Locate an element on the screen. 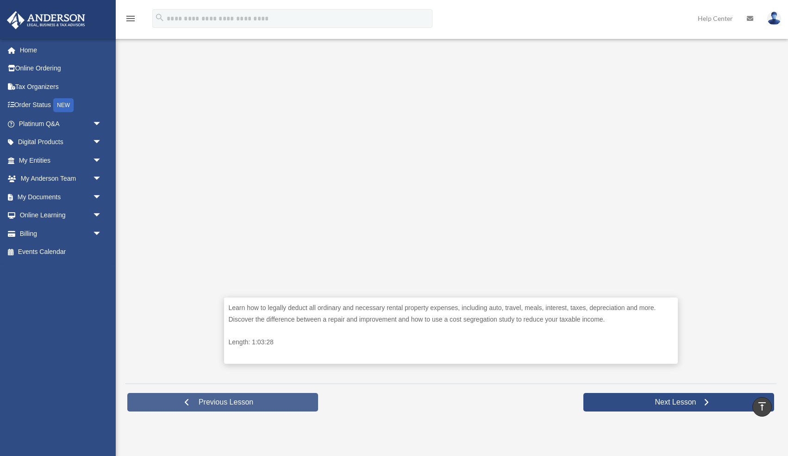 This screenshot has height=456, width=788. a: Online Learningarrow_drop_down is located at coordinates (61, 215).